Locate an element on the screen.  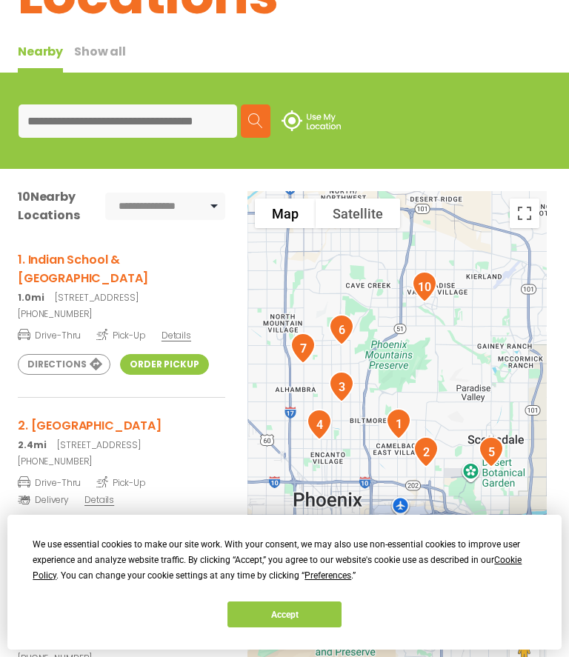
img: search.svg is located at coordinates (255, 121).